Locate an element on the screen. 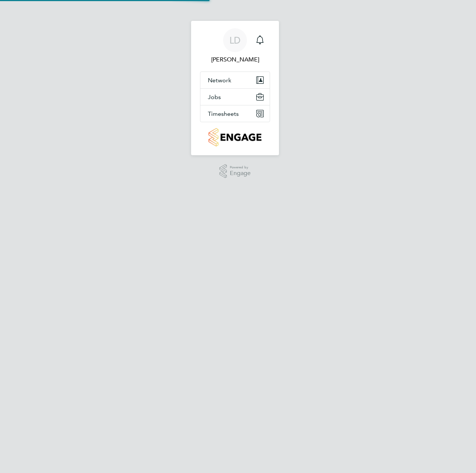 This screenshot has width=476, height=473. span: Timesheets is located at coordinates (223, 114).